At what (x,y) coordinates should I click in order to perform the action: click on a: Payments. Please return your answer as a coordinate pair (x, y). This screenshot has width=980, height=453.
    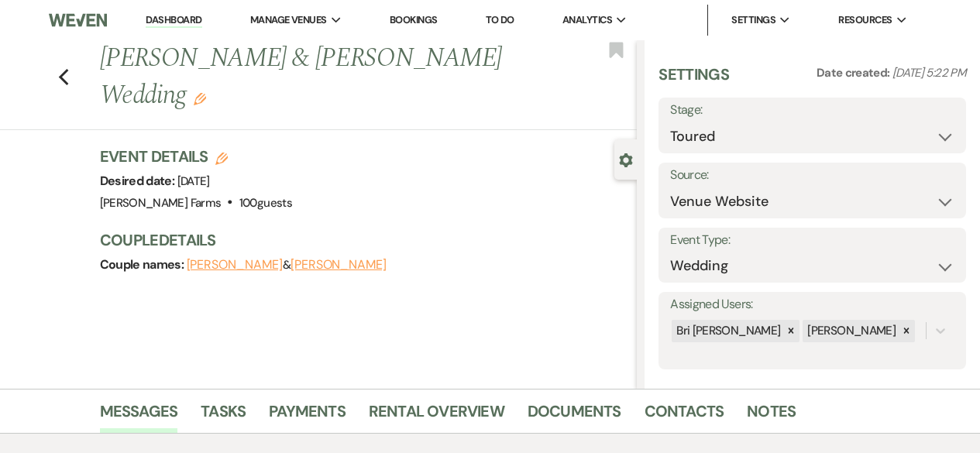
    Looking at the image, I should click on (307, 416).